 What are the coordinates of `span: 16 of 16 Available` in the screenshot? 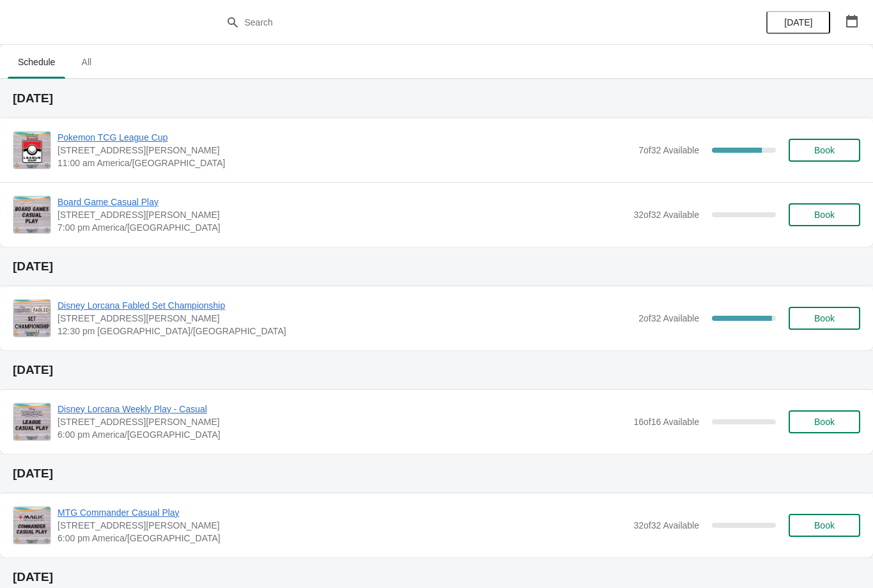 It's located at (666, 422).